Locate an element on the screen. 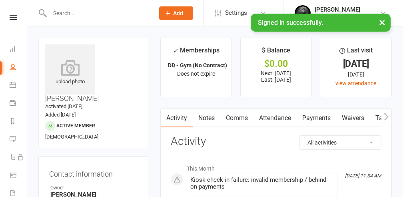 This screenshot has width=403, height=197. input: Search... is located at coordinates (98, 13).